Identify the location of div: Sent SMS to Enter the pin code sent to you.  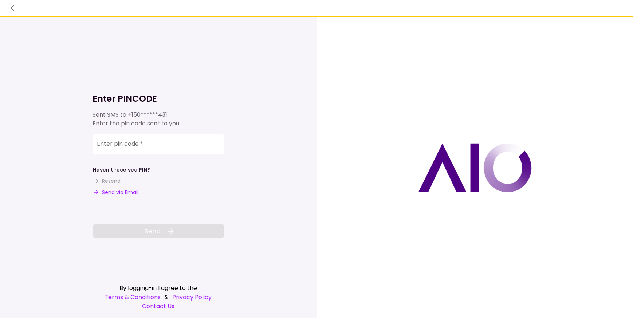
(158, 119).